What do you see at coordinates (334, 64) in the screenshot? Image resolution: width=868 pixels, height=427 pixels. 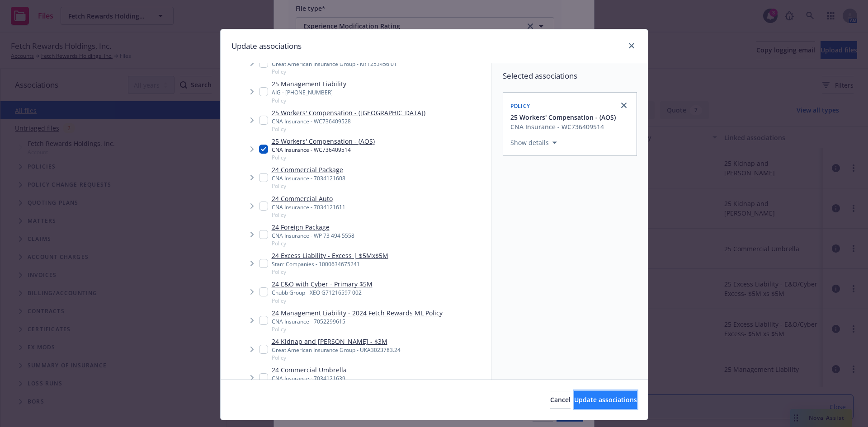 I see `div: Great American Insurance Group - KR F253456 01` at bounding box center [334, 64].